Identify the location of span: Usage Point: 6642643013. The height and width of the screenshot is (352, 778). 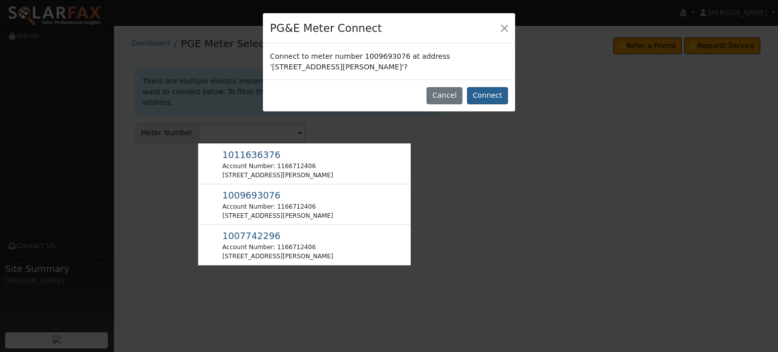
(251, 155).